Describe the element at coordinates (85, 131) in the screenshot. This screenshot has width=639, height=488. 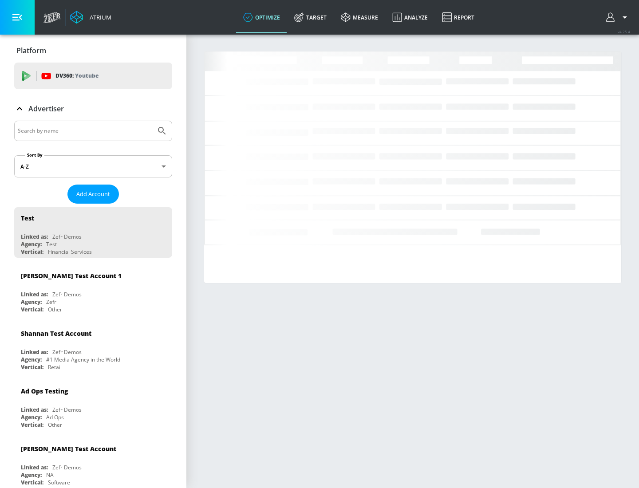
I see `input: Search by name` at that location.